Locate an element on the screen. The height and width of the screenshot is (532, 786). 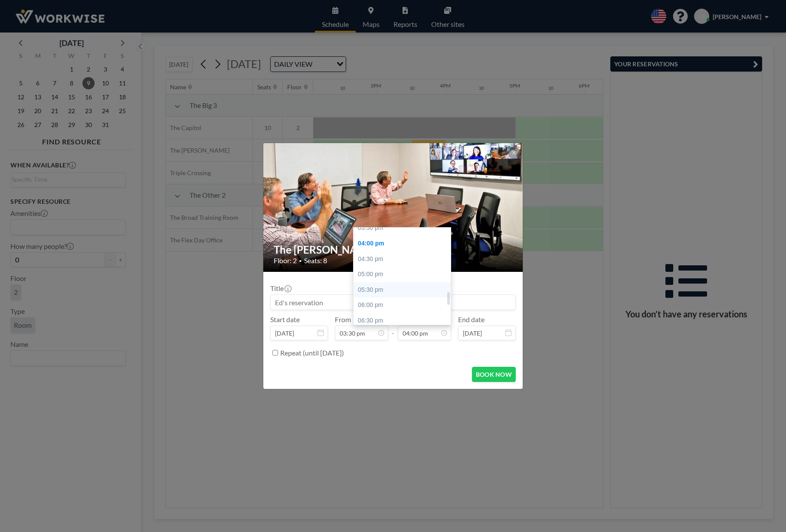
label: Title is located at coordinates (280, 288).